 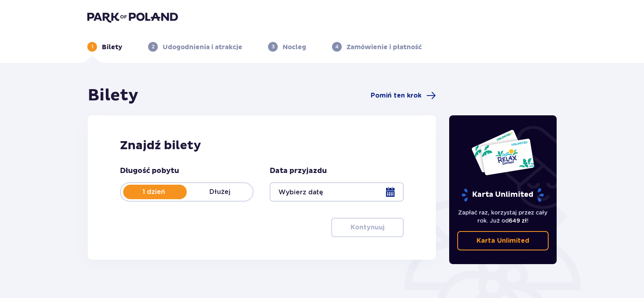 What do you see at coordinates (154, 192) in the screenshot?
I see `p: 1 dzień` at bounding box center [154, 192].